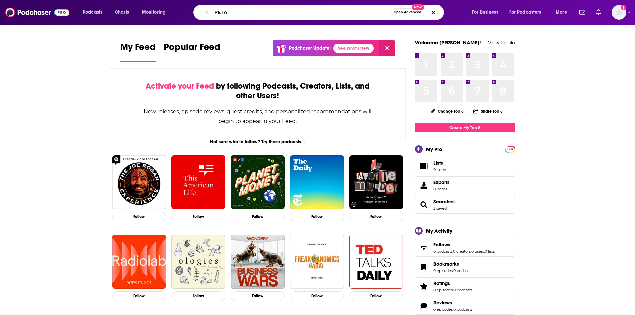 The height and width of the screenshot is (315, 635). What do you see at coordinates (192, 51) in the screenshot?
I see `a: Popular Feed` at bounding box center [192, 51].